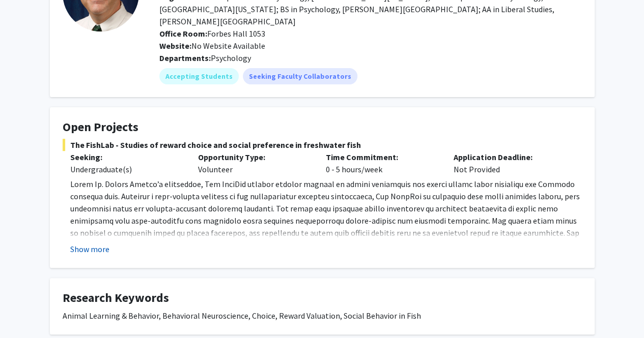  Describe the element at coordinates (382, 163) in the screenshot. I see `div: 0 - 5 hours/week` at that location.